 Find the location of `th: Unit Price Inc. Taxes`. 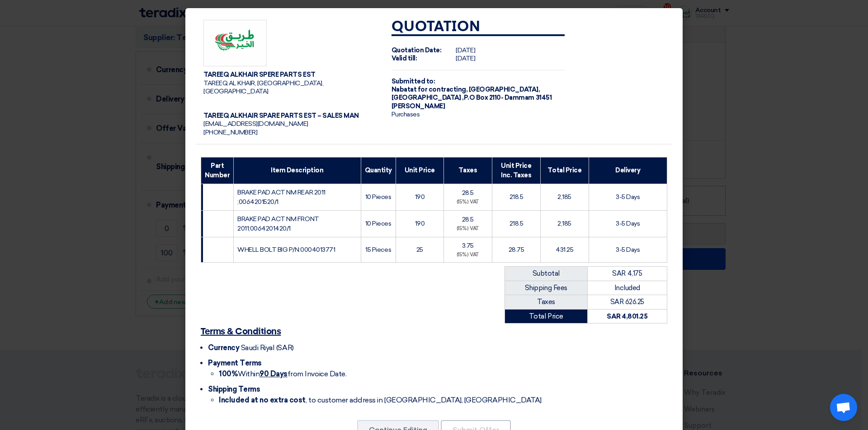

th: Unit Price Inc. Taxes is located at coordinates (516, 170).